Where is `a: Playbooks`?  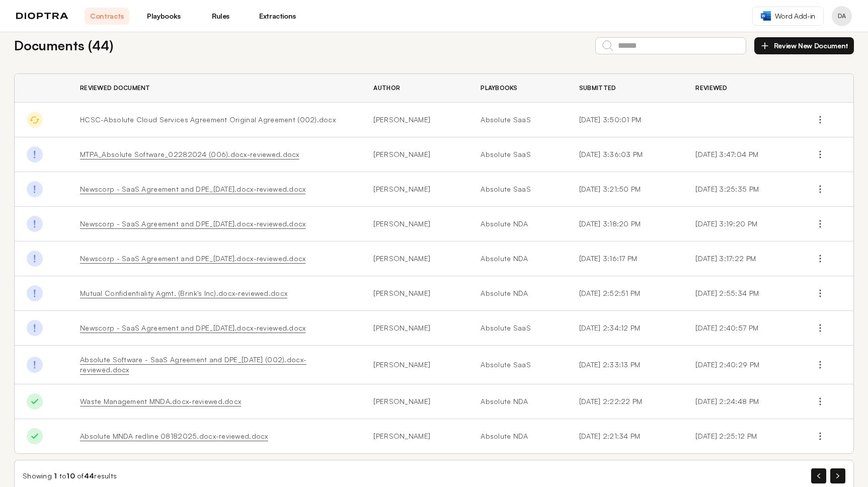 a: Playbooks is located at coordinates (164, 16).